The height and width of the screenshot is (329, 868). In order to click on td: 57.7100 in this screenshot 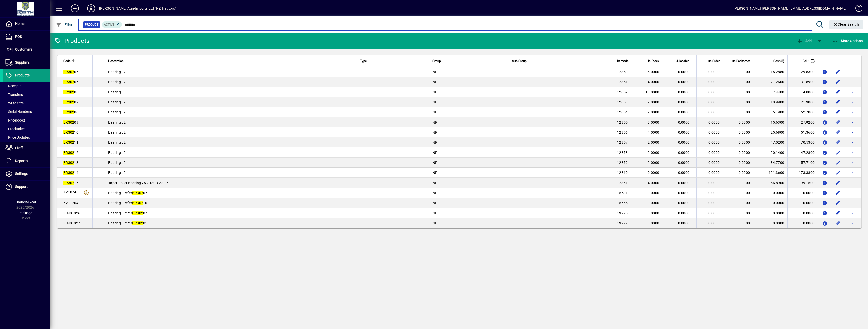, I will do `click(802, 163)`.